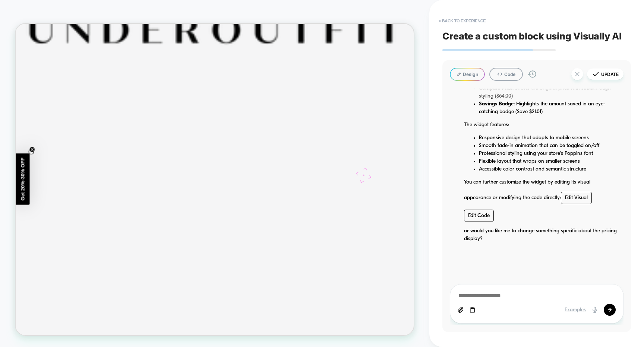 Image resolution: width=644 pixels, height=347 pixels. I want to click on strong: Compare Price, so click(495, 88).